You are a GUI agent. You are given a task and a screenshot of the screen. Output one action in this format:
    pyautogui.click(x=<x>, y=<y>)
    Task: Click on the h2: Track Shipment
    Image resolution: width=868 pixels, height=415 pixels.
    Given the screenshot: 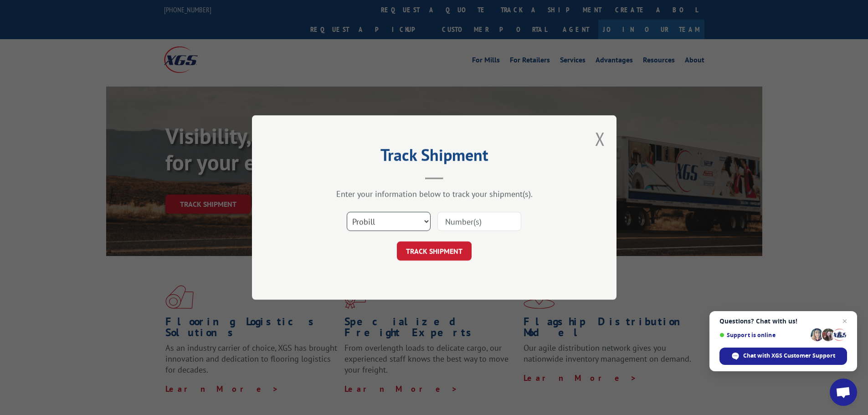 What is the action you would take?
    pyautogui.click(x=434, y=157)
    